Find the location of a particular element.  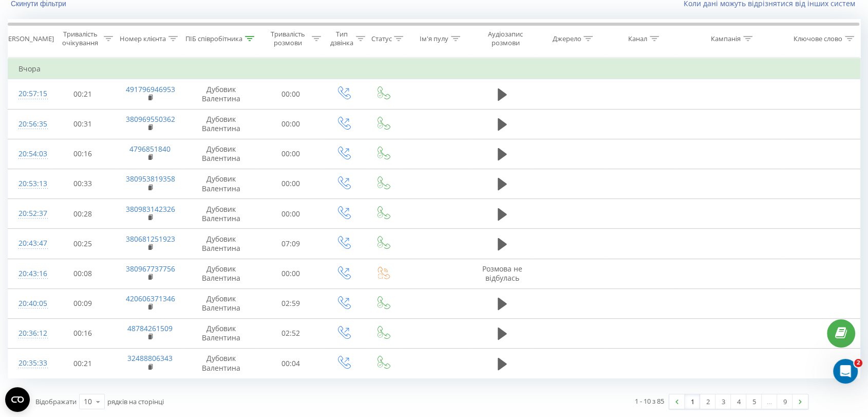

div: 20:36:12 is located at coordinates (29, 333).